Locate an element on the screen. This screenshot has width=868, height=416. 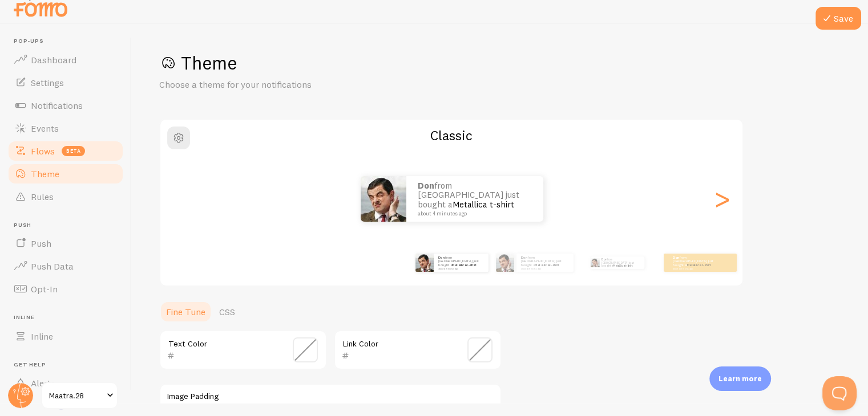
span: Theme is located at coordinates (45, 174).